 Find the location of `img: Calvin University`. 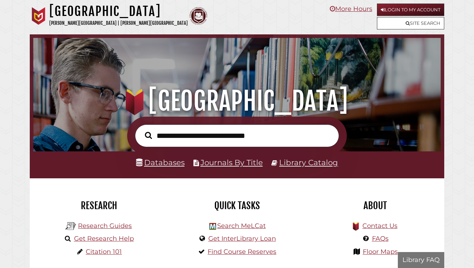

img: Calvin University is located at coordinates (39, 16).